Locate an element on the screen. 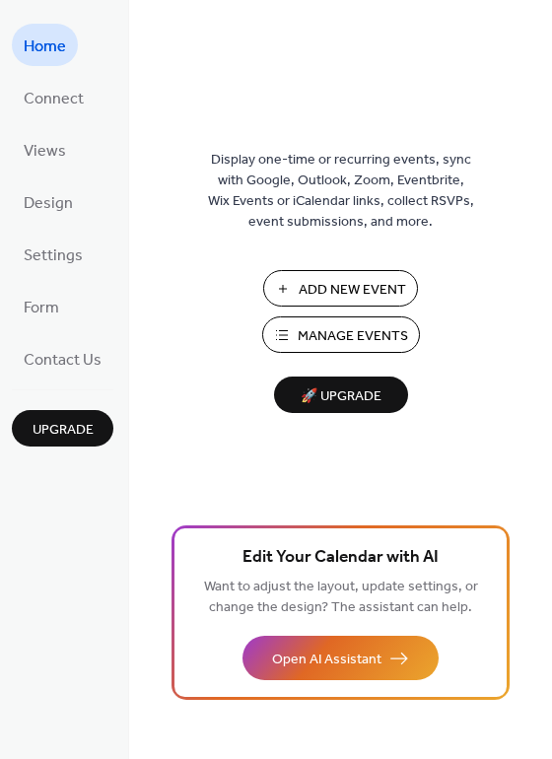 The width and height of the screenshot is (552, 759). a: Home is located at coordinates (44, 44).